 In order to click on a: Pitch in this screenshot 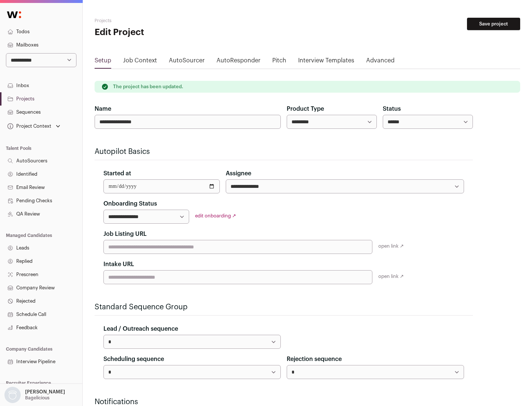, I will do `click(279, 62)`.